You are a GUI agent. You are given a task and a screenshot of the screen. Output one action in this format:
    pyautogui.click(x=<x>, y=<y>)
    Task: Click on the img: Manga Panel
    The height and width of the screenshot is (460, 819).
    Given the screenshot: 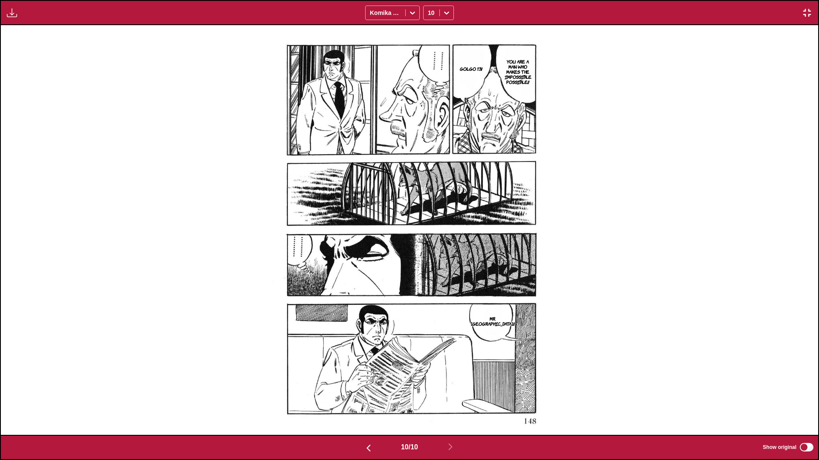 What is the action you would take?
    pyautogui.click(x=409, y=230)
    